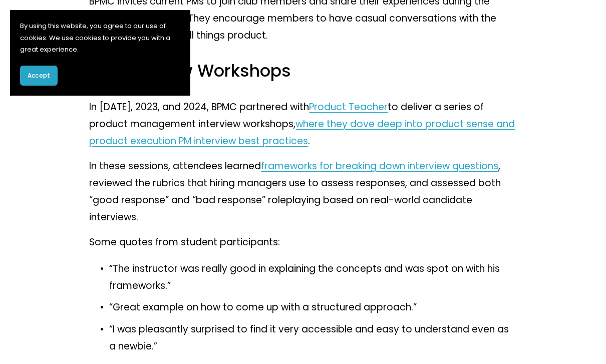 The image size is (606, 364). I want to click on p: “Great example on how to come up with a structured approach.”, so click(313, 308).